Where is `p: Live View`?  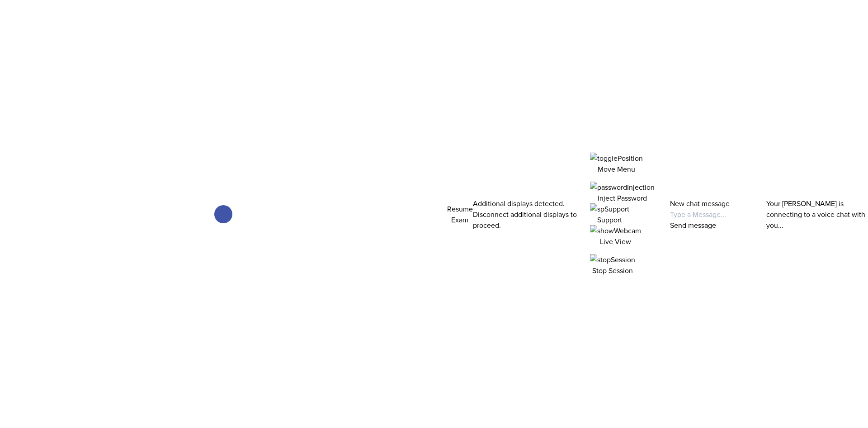
p: Live View is located at coordinates (616, 242).